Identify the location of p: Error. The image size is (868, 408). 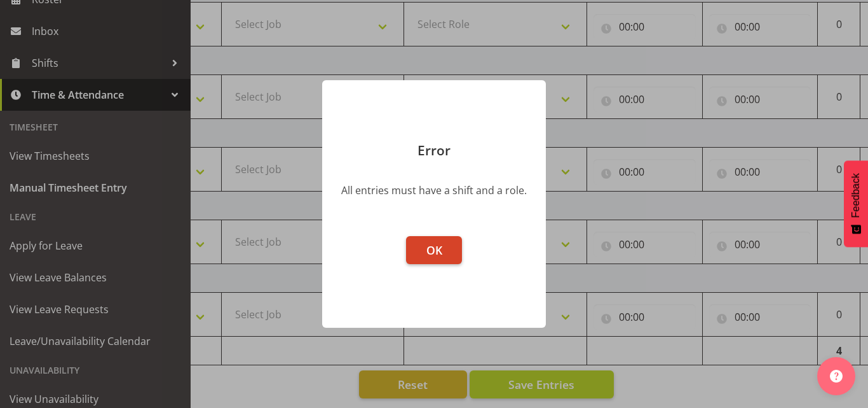
(434, 150).